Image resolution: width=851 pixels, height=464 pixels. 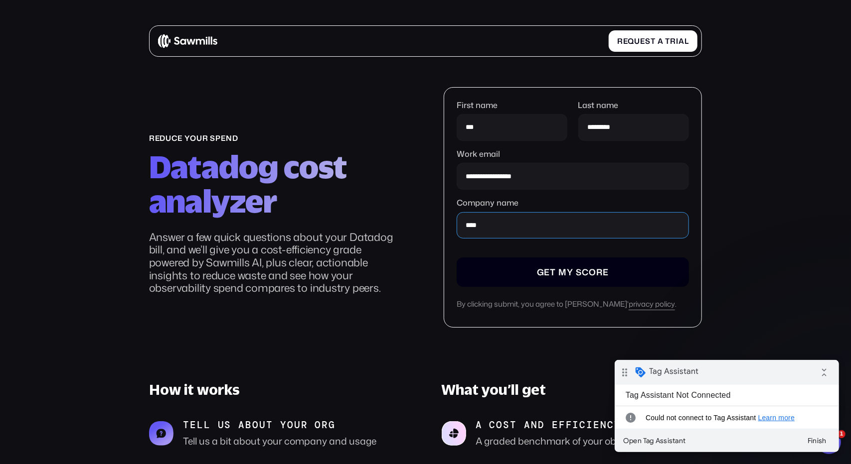 What do you see at coordinates (279, 390) in the screenshot?
I see `h3: How it works` at bounding box center [279, 390].